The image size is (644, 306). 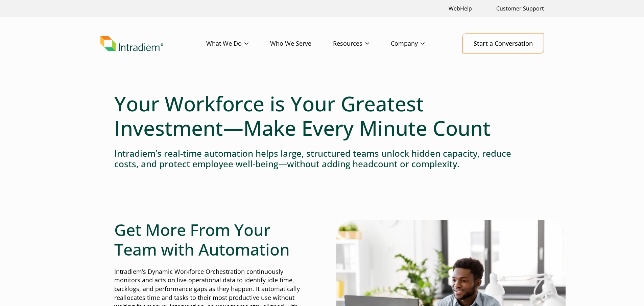 I want to click on a: Who We Serve, so click(x=302, y=43).